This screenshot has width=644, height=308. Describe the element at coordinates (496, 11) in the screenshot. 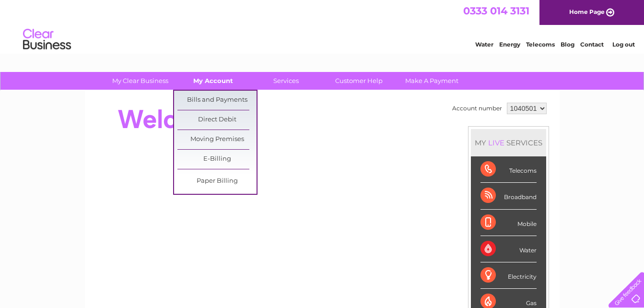

I see `span: 0333 014 3131` at that location.